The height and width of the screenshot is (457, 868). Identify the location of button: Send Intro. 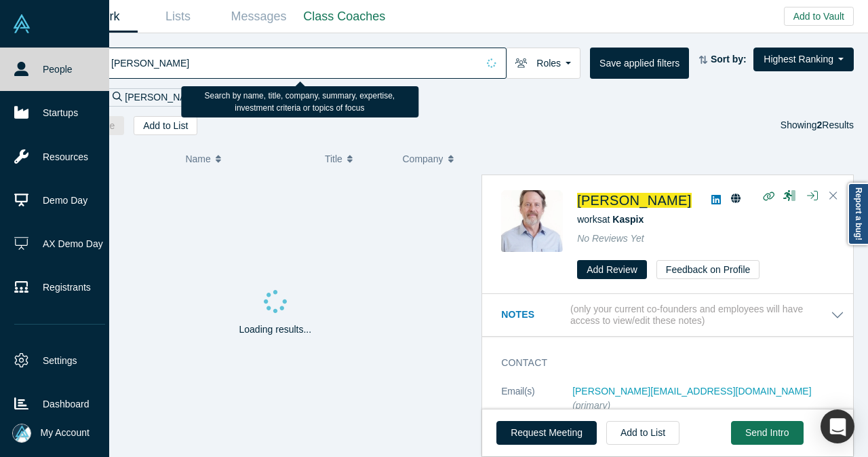
(767, 432).